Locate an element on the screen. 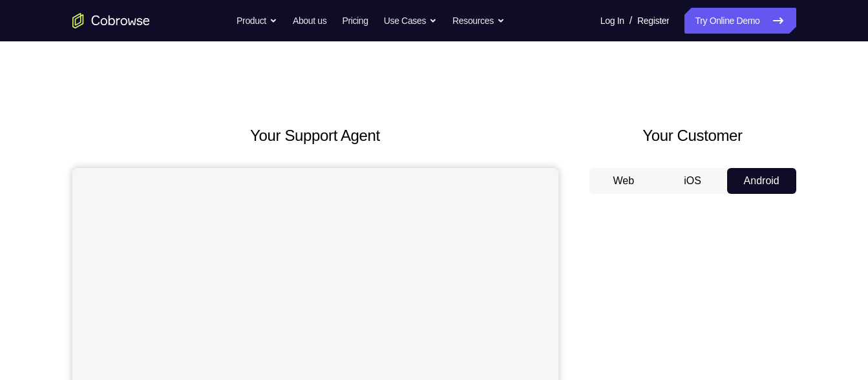 The width and height of the screenshot is (868, 380). h2: Your Support Agent is located at coordinates (315, 135).